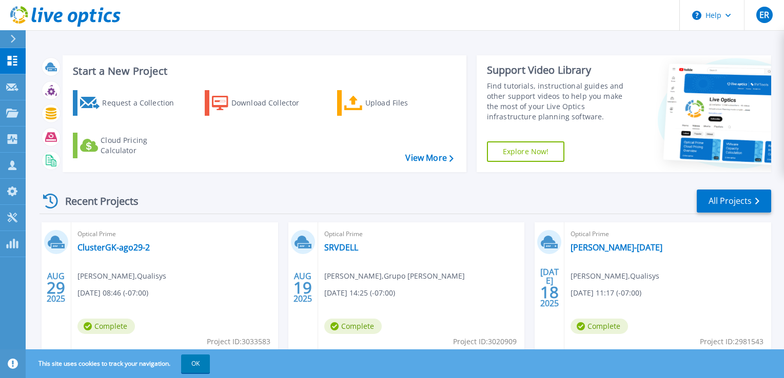  I want to click on a: Explore Now!, so click(526, 152).